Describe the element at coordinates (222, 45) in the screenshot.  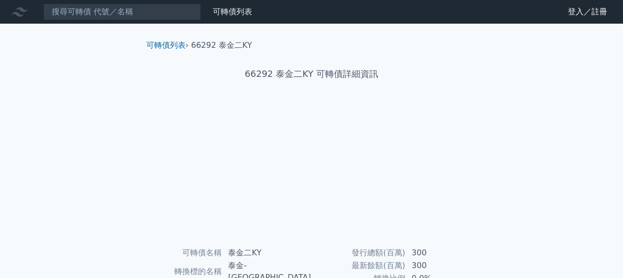
I see `li: 66292 泰金二KY` at that location.